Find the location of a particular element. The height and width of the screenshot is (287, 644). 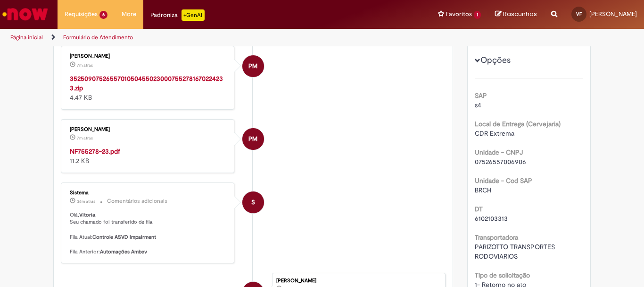

b: Controle ASVD Impairment is located at coordinates (124, 237).